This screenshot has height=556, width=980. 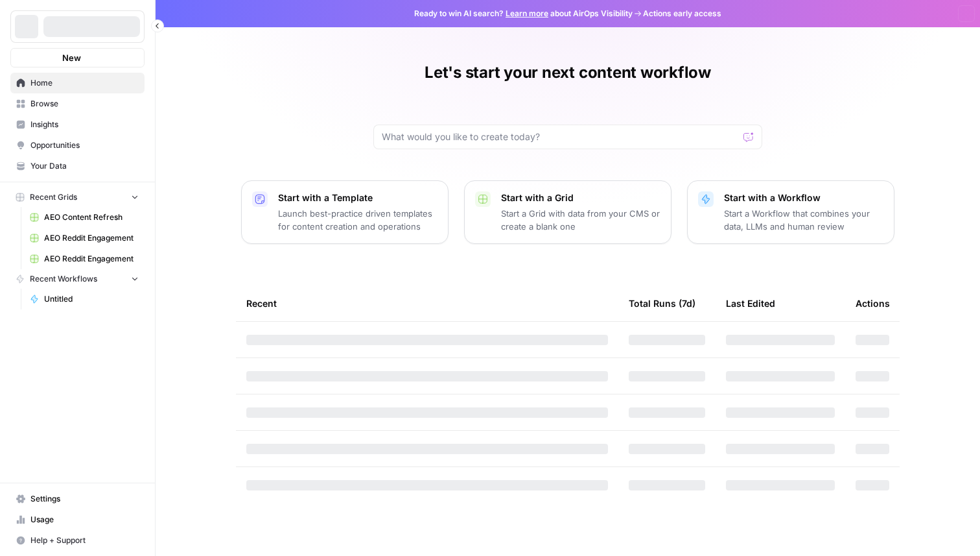 I want to click on p: Start a Grid with data from your CMS or create a blank one, so click(x=580, y=220).